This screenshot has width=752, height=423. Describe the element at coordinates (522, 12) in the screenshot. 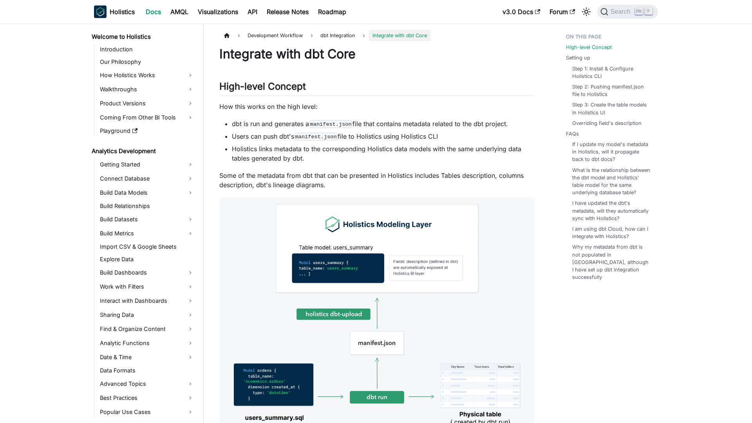

I see `a: v3.0 Docs` at that location.